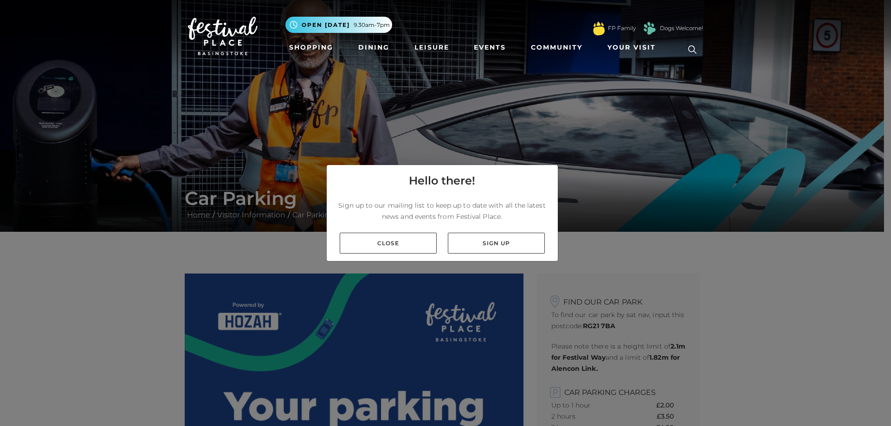  I want to click on a: FP Family, so click(622, 28).